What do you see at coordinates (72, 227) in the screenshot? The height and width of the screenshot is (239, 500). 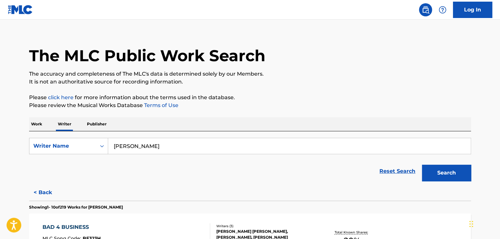 I see `div: BAD 4 BUSINESS` at bounding box center [72, 227].